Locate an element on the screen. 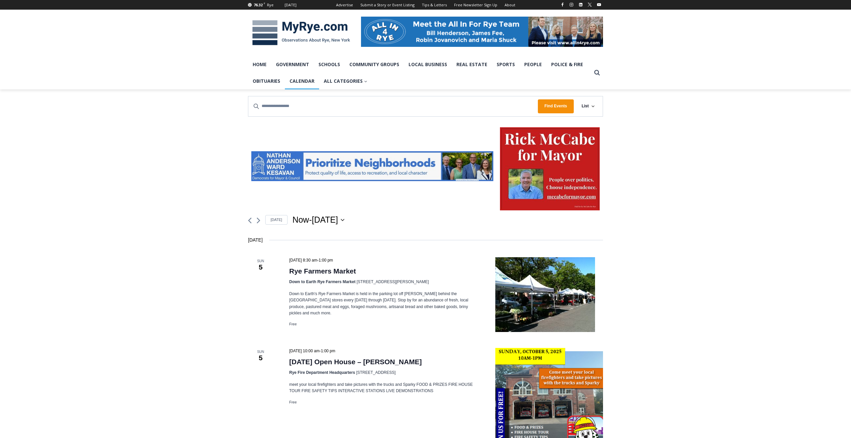 Image resolution: width=851 pixels, height=438 pixels. a: Real Estate is located at coordinates (472, 64).